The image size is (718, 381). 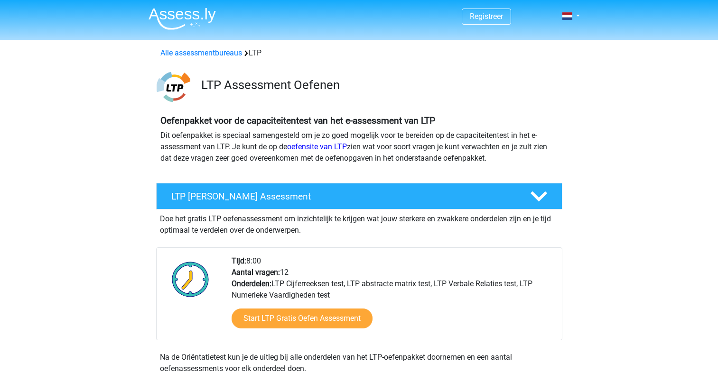 I want to click on div: LTP, so click(x=359, y=53).